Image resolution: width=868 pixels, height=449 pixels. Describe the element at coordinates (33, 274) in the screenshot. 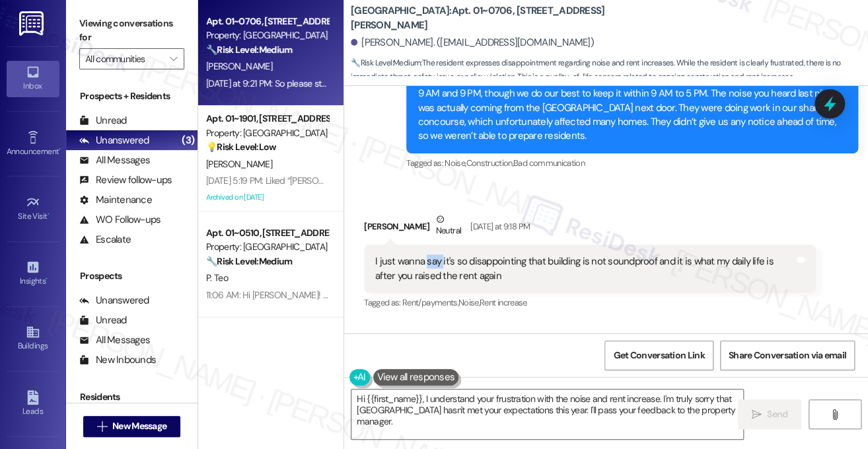

I see `a: Insights •` at that location.